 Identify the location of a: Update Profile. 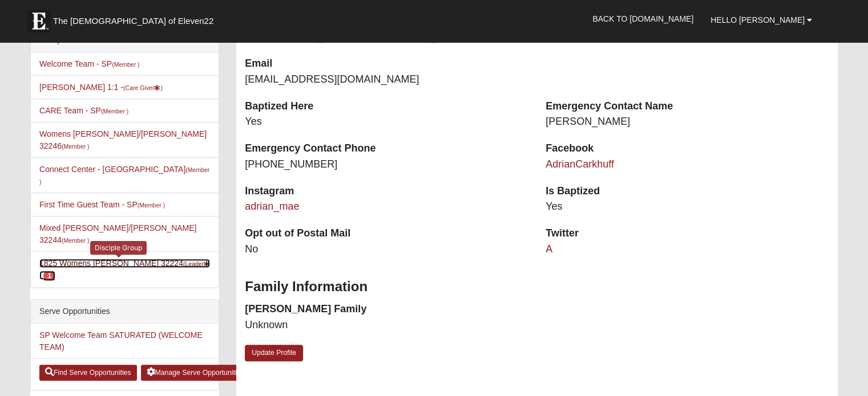
(274, 353).